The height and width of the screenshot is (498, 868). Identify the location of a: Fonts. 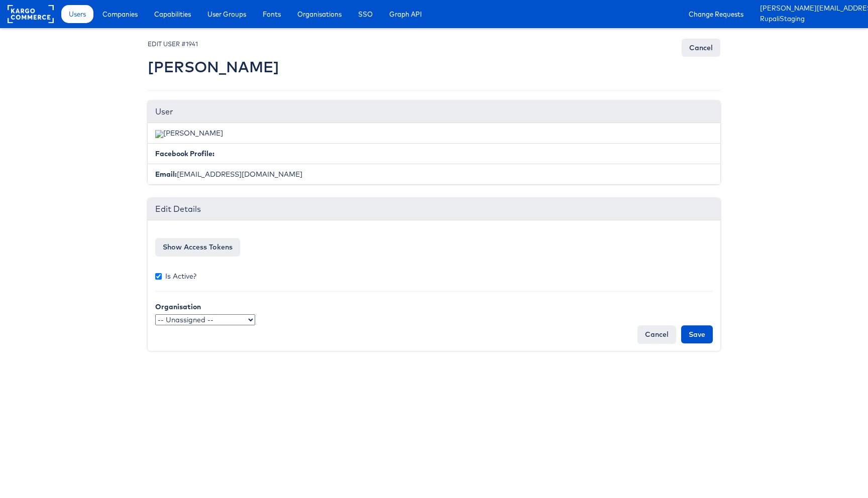
(272, 14).